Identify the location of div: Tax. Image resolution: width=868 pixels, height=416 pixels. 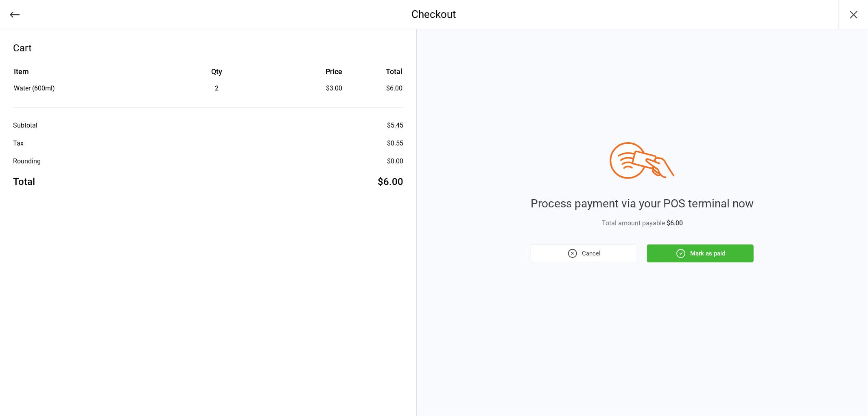
(18, 144).